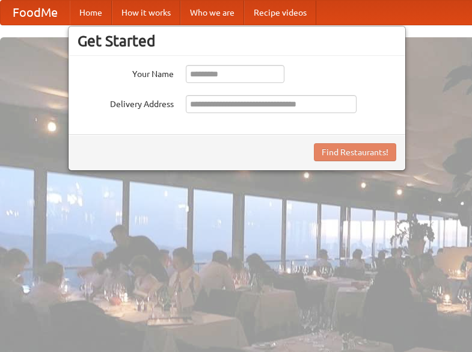  What do you see at coordinates (212, 13) in the screenshot?
I see `a: Who we are` at bounding box center [212, 13].